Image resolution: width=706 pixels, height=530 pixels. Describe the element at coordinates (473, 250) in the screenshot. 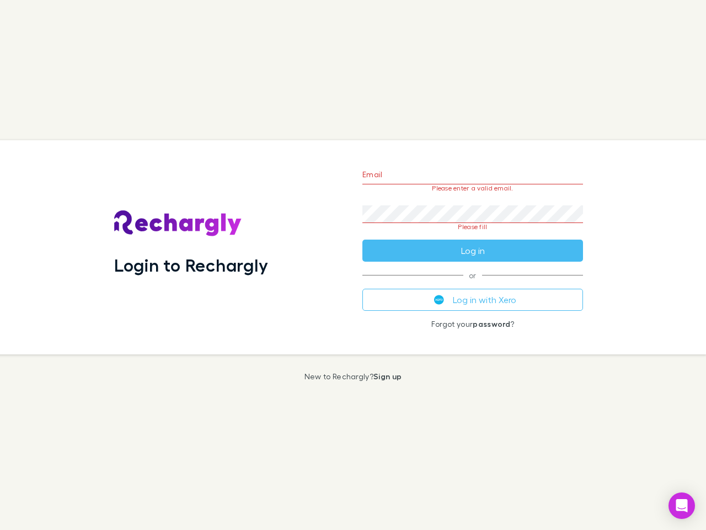

I see `button: Log in` at that location.